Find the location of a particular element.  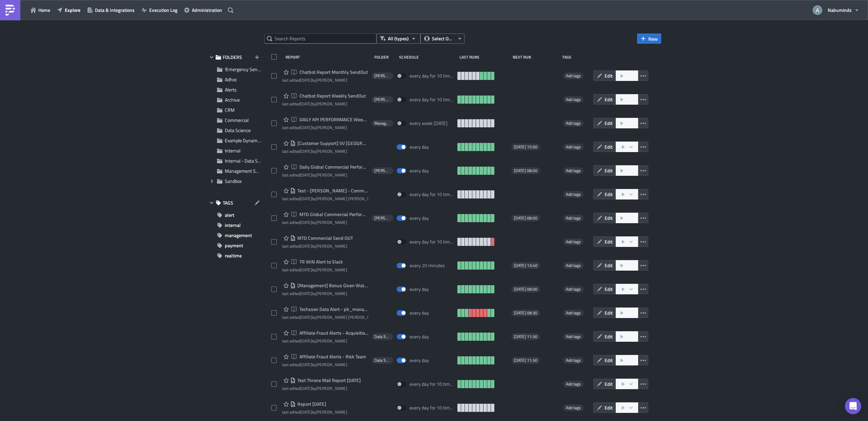

span: TR WIN Alert to Slack is located at coordinates (320, 262).